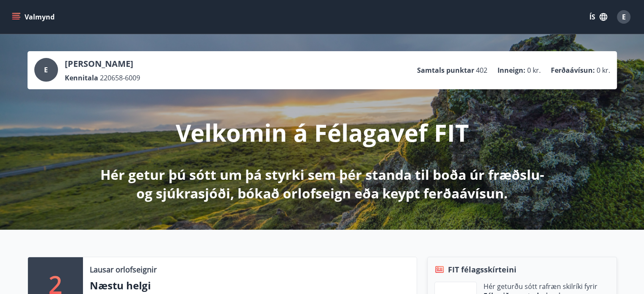 Image resolution: width=644 pixels, height=294 pixels. I want to click on span: 402, so click(481, 70).